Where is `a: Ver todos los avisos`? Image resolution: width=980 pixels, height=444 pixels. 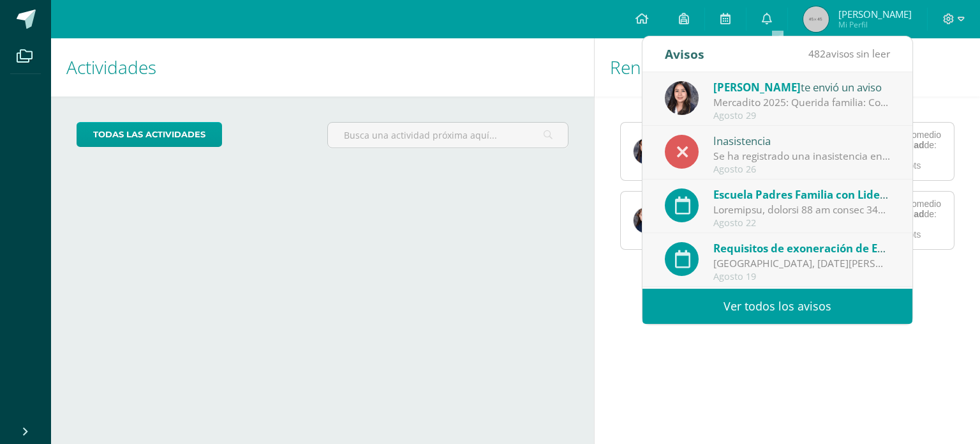
a: Ver todos los avisos is located at coordinates (777, 306).